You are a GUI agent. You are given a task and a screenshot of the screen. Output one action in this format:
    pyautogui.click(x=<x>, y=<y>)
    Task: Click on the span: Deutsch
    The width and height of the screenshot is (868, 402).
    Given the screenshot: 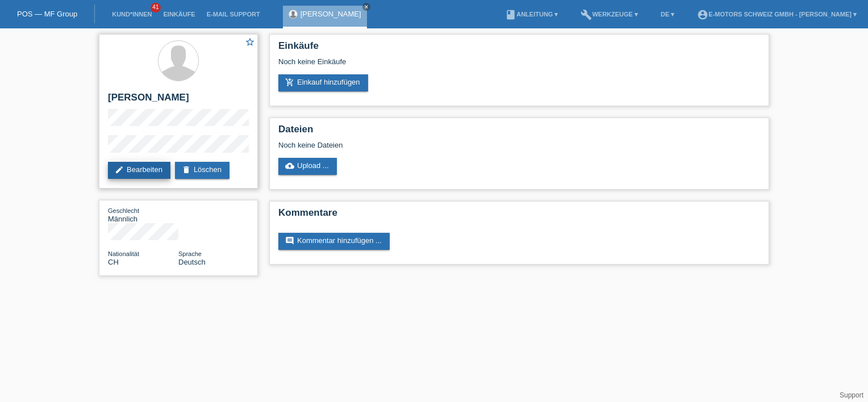 What is the action you would take?
    pyautogui.click(x=192, y=262)
    